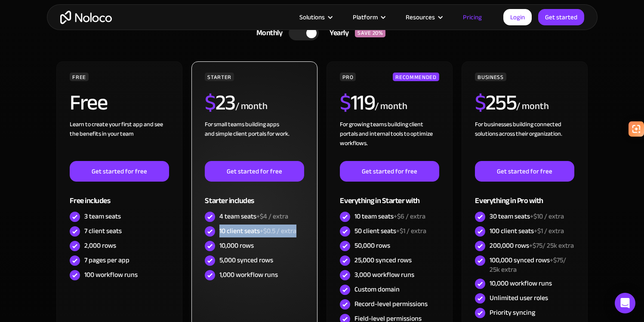 The image size is (644, 322). Describe the element at coordinates (278, 231) in the screenshot. I see `span: +$0.5 / extra` at that location.